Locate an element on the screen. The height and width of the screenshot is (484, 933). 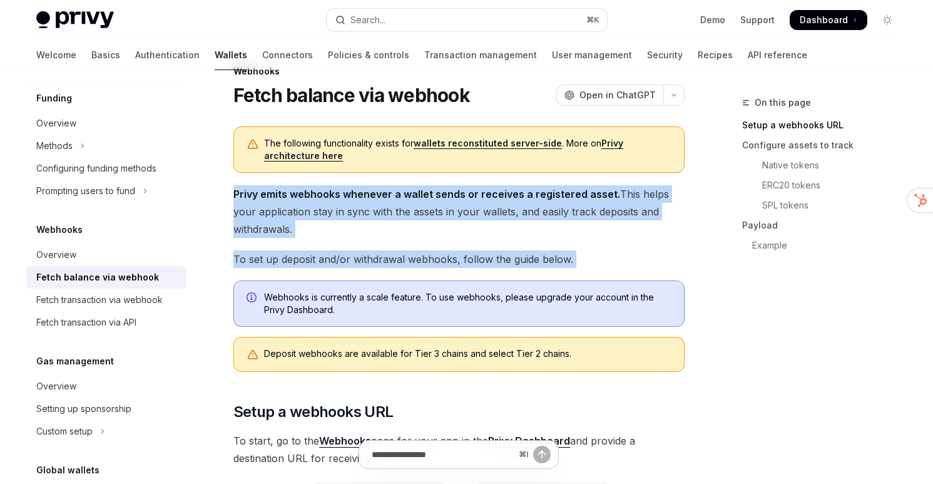
img: light logo is located at coordinates (75, 20).